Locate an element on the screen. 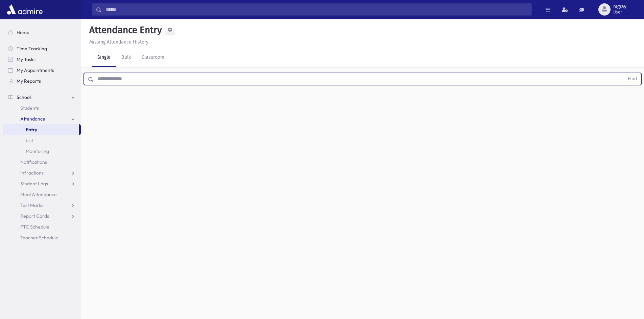 The image size is (644, 319). a: Notifications is located at coordinates (42, 162).